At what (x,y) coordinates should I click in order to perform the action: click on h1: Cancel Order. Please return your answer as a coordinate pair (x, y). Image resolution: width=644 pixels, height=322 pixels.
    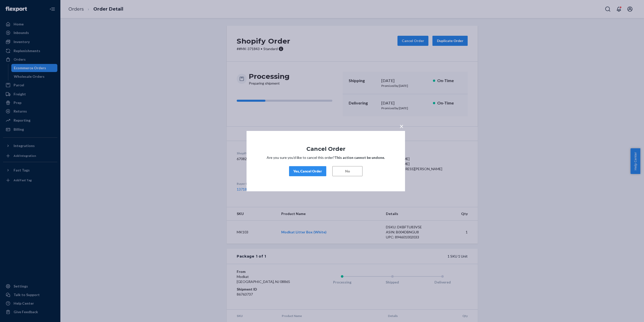
    Looking at the image, I should click on (326, 149).